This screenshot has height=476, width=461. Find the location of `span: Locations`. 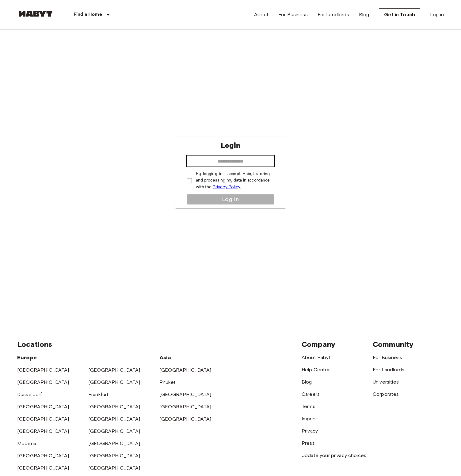

span: Locations is located at coordinates (34, 344).